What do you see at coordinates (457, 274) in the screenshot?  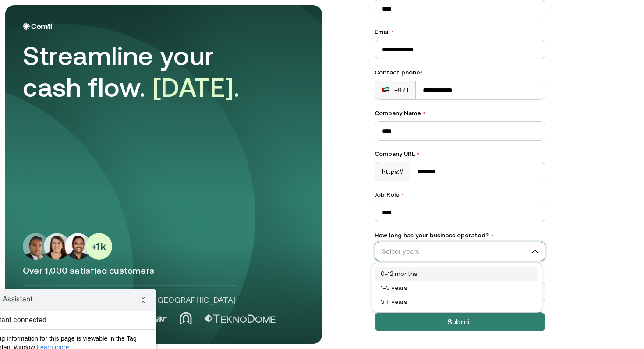 I see `div: 0–12 months` at bounding box center [457, 274].